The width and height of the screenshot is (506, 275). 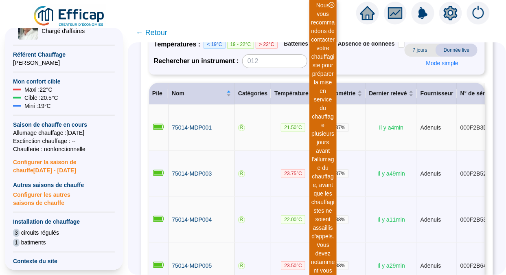 What do you see at coordinates (157, 93) in the screenshot?
I see `span: Pile` at bounding box center [157, 93].